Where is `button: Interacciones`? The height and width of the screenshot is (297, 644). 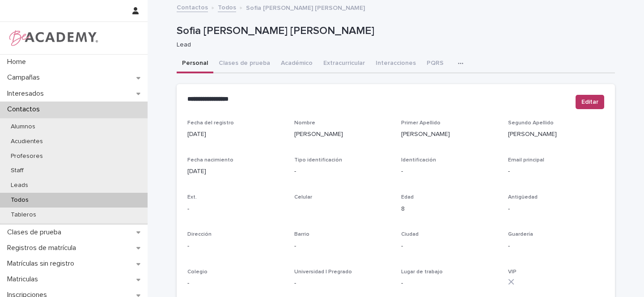 button: Interacciones is located at coordinates (396, 64).